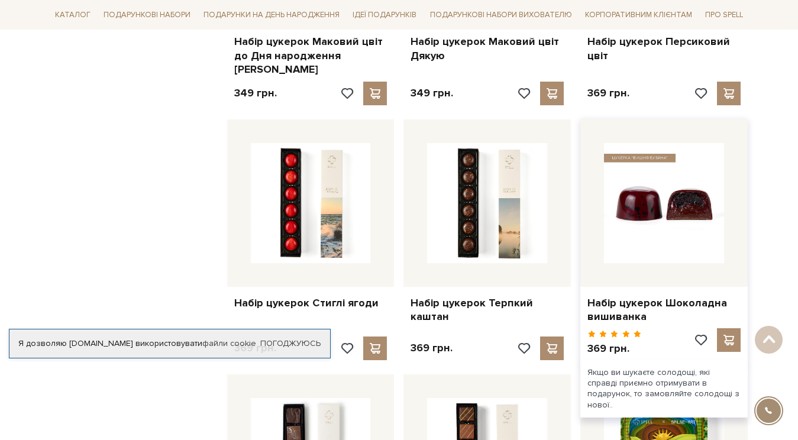  What do you see at coordinates (724, 15) in the screenshot?
I see `a: Про Spell` at bounding box center [724, 15].